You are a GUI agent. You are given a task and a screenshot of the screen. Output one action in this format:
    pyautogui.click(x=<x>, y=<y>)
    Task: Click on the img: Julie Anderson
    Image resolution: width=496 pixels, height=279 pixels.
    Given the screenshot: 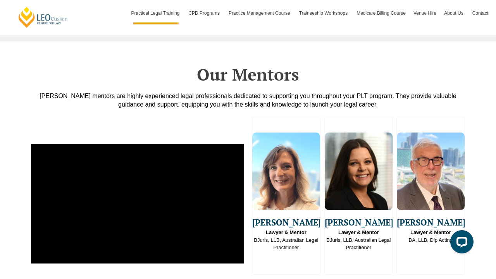 What is the action you would take?
    pyautogui.click(x=358, y=171)
    